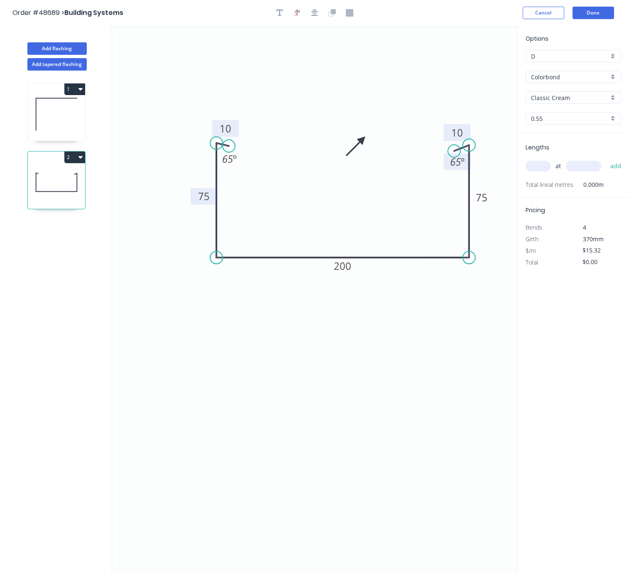 The width and height of the screenshot is (629, 573). I want to click on button: 2, so click(75, 157).